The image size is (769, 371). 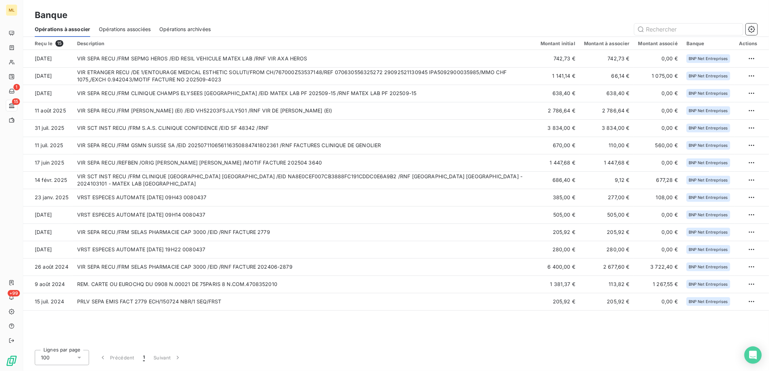 I want to click on td: 14 févr. 2025, so click(x=48, y=180).